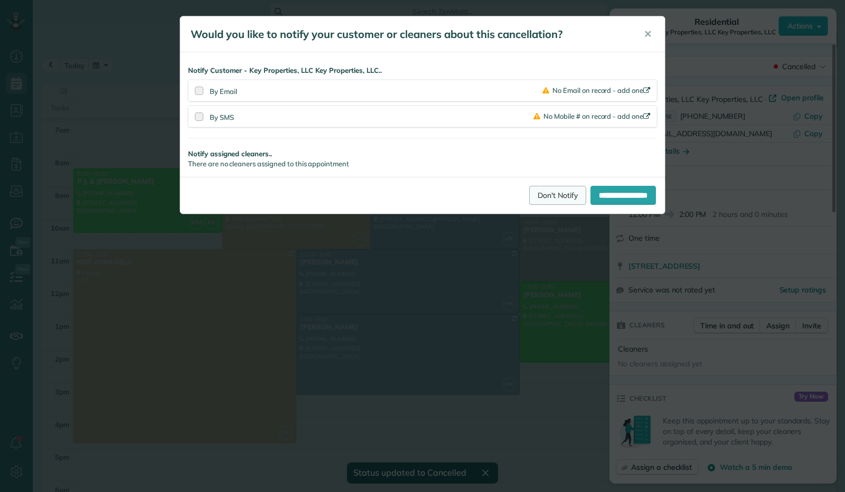  I want to click on a: No Mobile # on record - add one, so click(593, 116).